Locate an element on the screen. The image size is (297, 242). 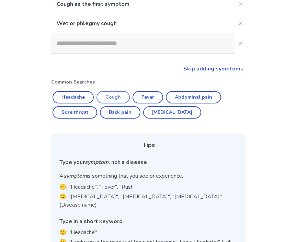
button: Fever is located at coordinates (148, 97).